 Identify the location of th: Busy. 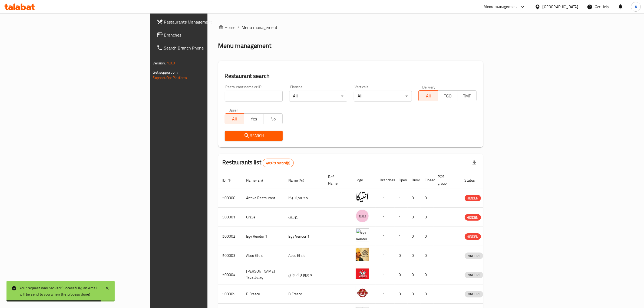
(414, 180).